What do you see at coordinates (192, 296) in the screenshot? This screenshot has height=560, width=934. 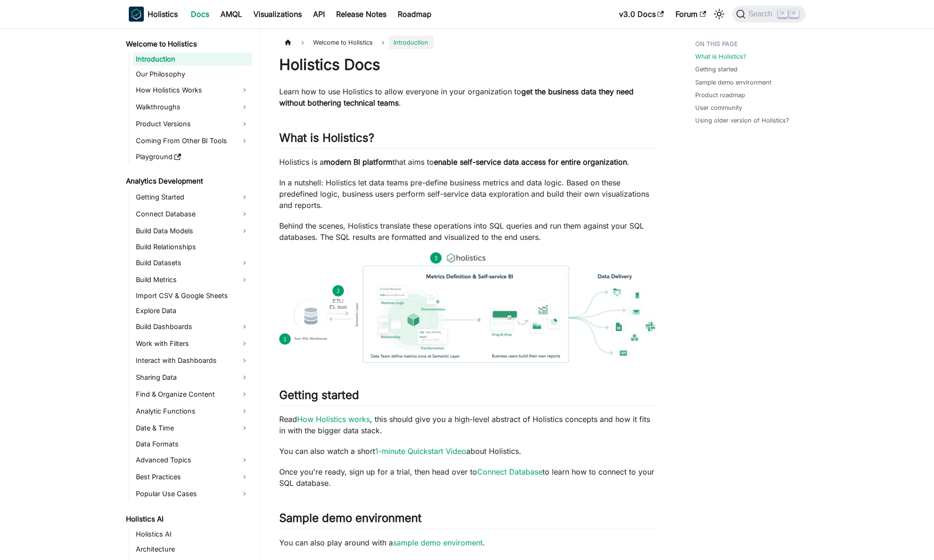 I see `a: Import CSV & Google Sheets` at bounding box center [192, 296].